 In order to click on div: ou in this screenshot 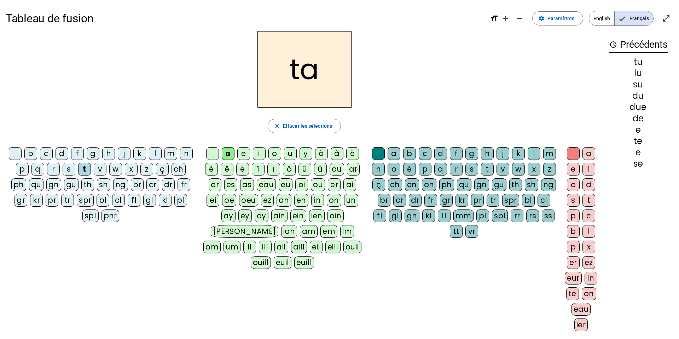, I will do `click(318, 185)`.